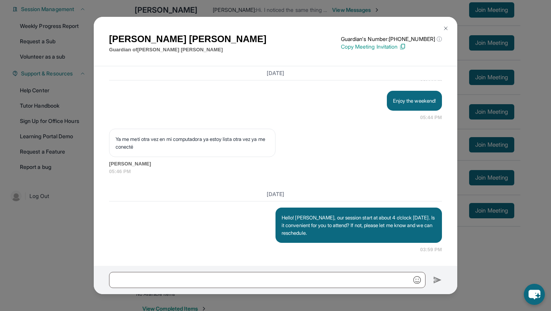  What do you see at coordinates (192, 143) in the screenshot?
I see `p: Ya me metí otra vez en mi computadora ya estoy lista otra vez ya me conecté` at bounding box center [192, 143].